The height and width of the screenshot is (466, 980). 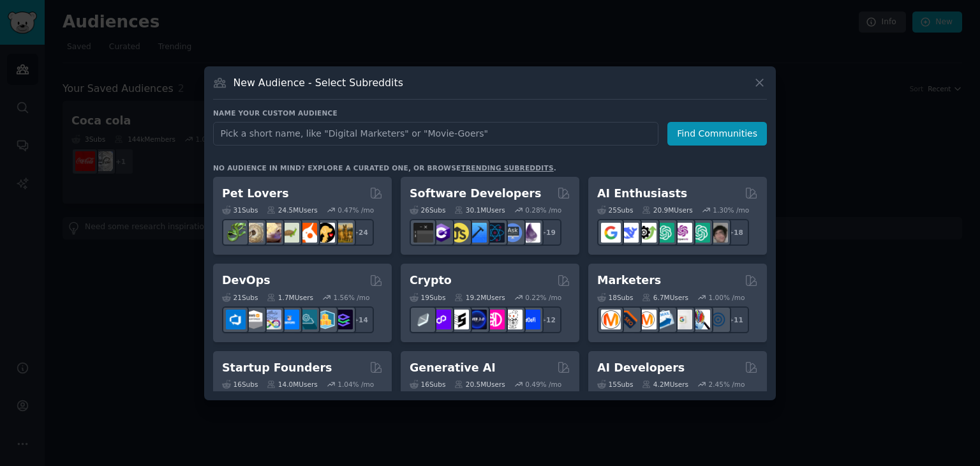 I want to click on img: OpenAIDev, so click(x=682, y=233).